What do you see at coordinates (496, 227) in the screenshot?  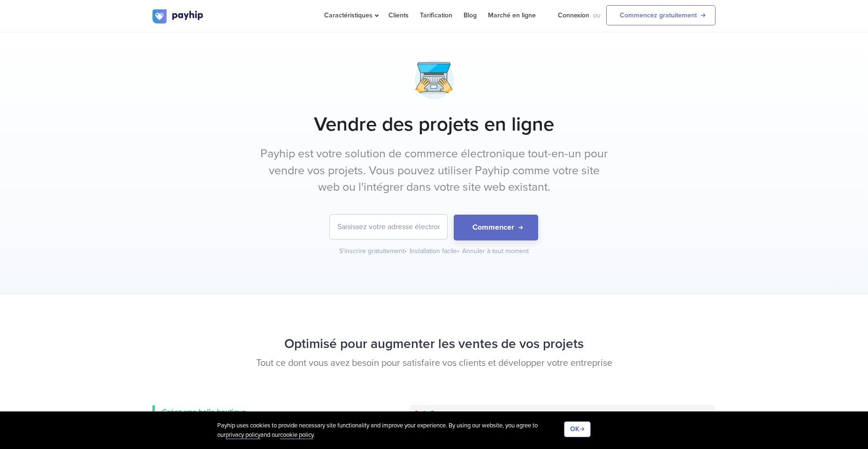 I see `button: Commencer` at bounding box center [496, 227].